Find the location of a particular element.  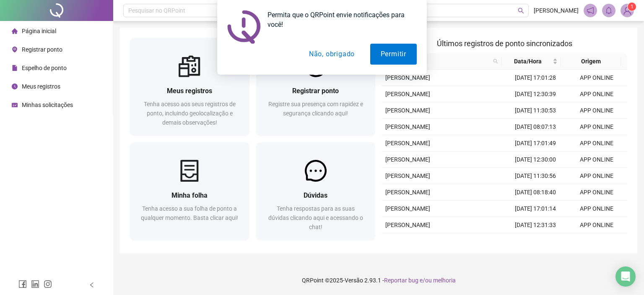

a: DúvidasTenha respostas para as suas dúvidas clicando aqui e acessando o chat! is located at coordinates (316, 191).